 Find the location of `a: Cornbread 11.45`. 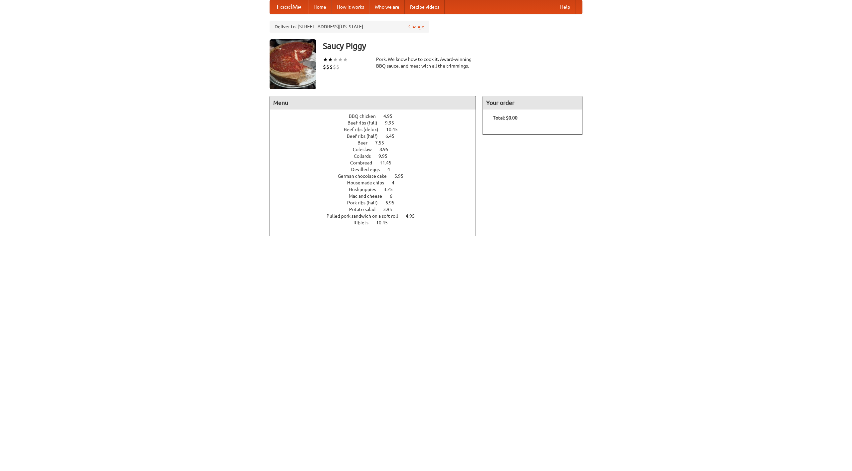

a: Cornbread 11.45 is located at coordinates (377, 163).